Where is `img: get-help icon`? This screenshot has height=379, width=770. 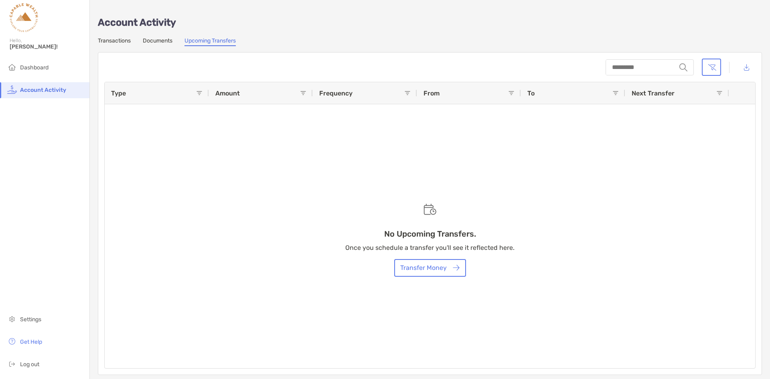
img: get-help icon is located at coordinates (12, 341).